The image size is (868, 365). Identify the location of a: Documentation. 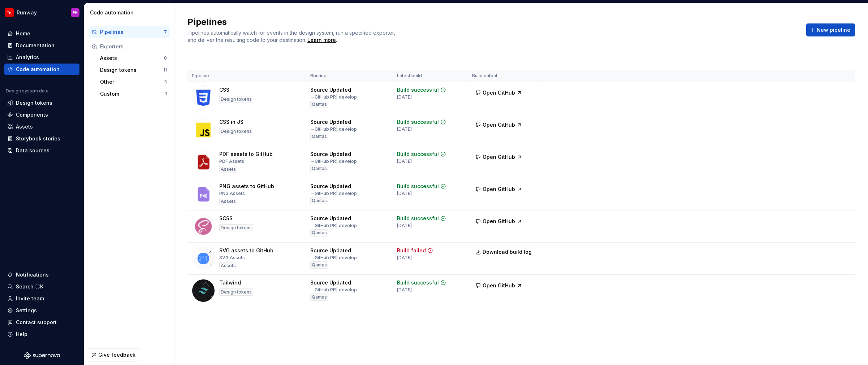
(42, 46).